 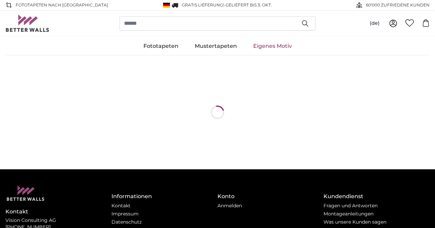 What do you see at coordinates (377, 197) in the screenshot?
I see `h4: Kundendienst` at bounding box center [377, 197].